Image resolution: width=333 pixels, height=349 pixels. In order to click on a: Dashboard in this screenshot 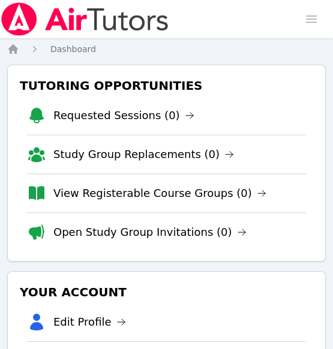, I will do `click(73, 49)`.